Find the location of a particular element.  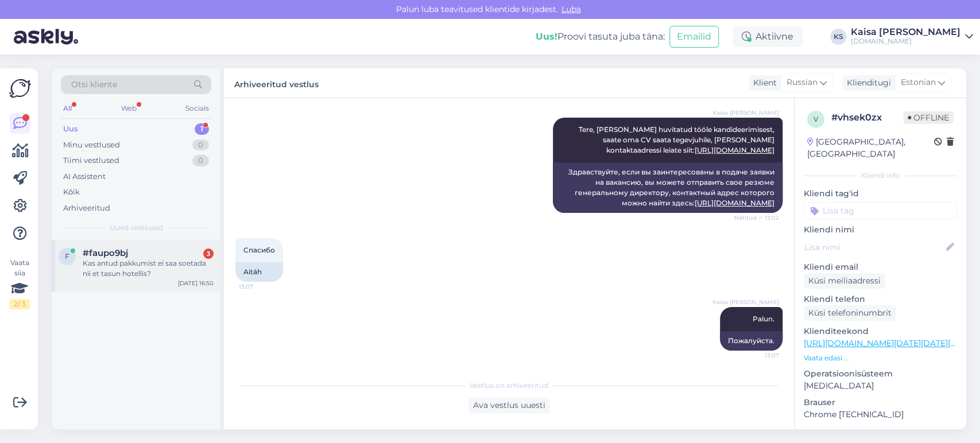

b: Uus! is located at coordinates (546, 37).